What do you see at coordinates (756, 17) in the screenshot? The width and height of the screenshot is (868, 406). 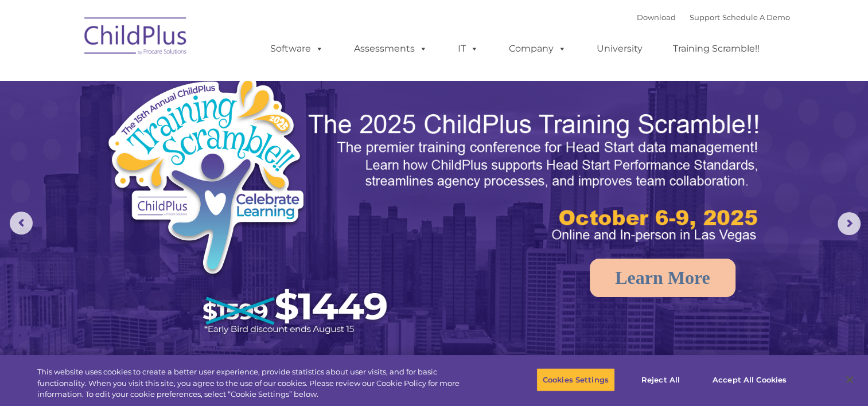 I see `a: Schedule A Demo` at bounding box center [756, 17].